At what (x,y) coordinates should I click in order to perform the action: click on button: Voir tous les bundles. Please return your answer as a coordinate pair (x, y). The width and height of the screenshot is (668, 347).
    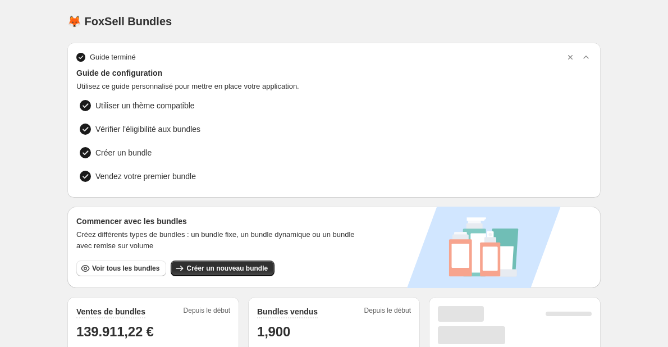
    Looking at the image, I should click on (121, 268).